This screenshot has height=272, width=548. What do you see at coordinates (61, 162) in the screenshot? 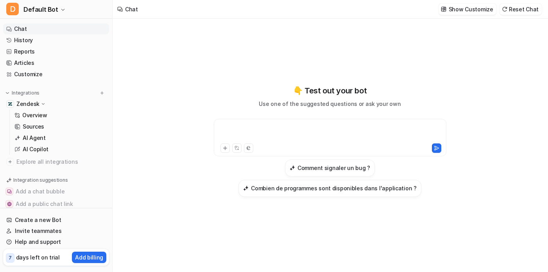
I see `span: Explore all integrations` at bounding box center [61, 162].